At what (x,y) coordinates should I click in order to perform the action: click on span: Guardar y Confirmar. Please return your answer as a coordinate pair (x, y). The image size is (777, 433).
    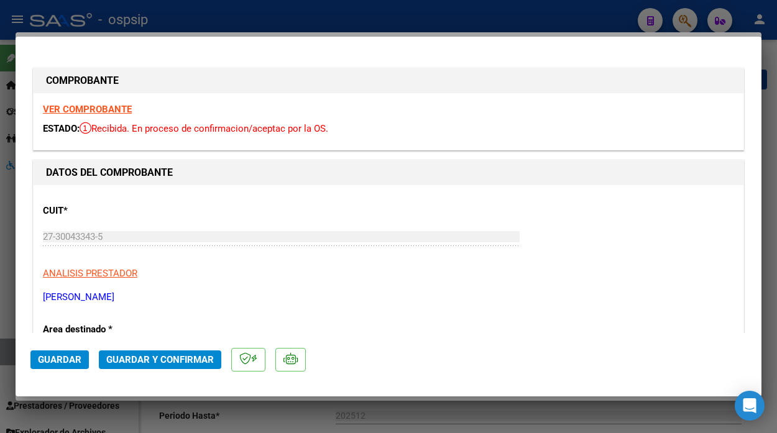
    Looking at the image, I should click on (160, 360).